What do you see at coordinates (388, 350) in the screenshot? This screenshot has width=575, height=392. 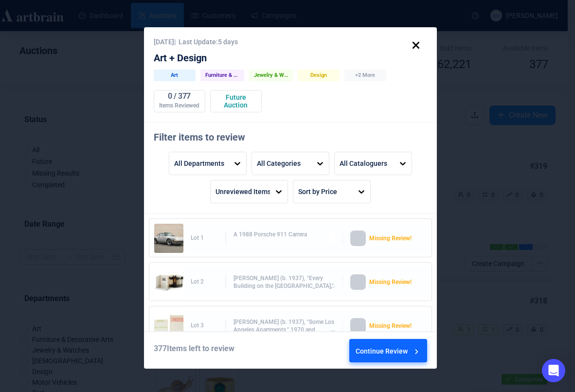 I see `button: Continue Review` at bounding box center [388, 350].